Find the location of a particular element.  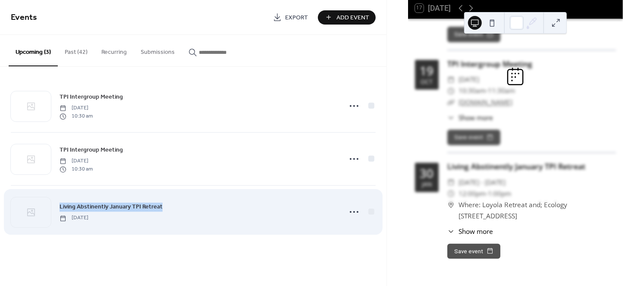

a: Export is located at coordinates (290, 17).